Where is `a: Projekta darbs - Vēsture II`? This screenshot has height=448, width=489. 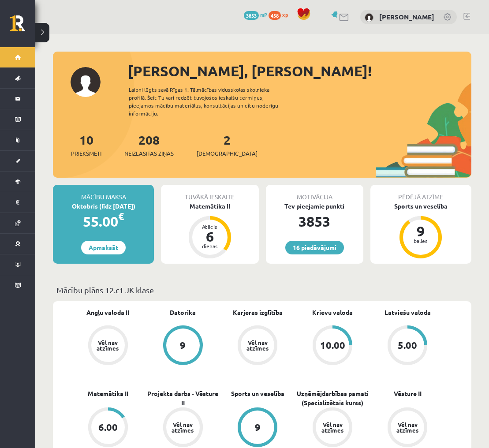
a: Projekta darbs - Vēsture II is located at coordinates (183, 399).